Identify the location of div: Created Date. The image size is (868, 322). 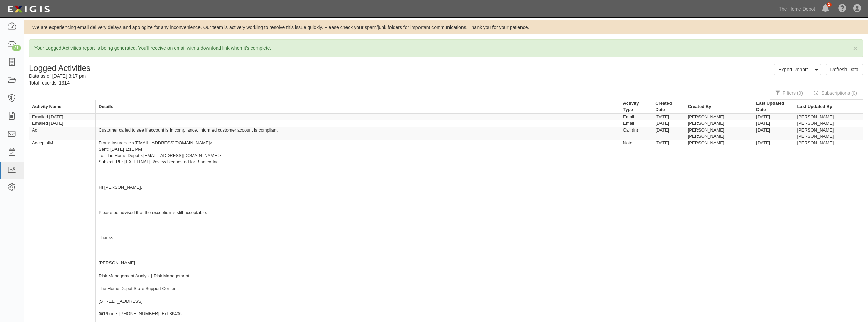
(667, 106).